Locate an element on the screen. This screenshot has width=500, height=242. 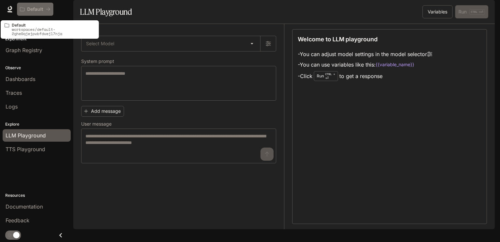
h1: LLM Playground is located at coordinates (106, 12).